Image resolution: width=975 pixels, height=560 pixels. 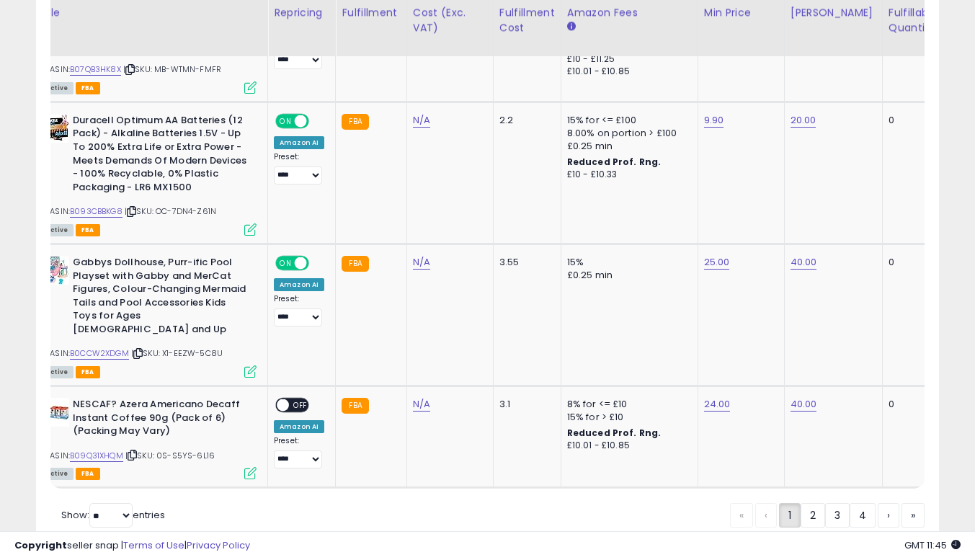 I want to click on a: Terms of Use, so click(x=154, y=545).